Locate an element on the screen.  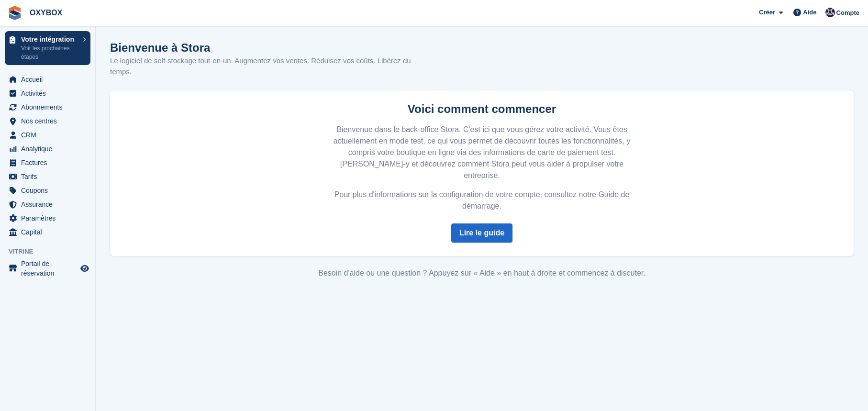
span: CRM is located at coordinates (50, 135).